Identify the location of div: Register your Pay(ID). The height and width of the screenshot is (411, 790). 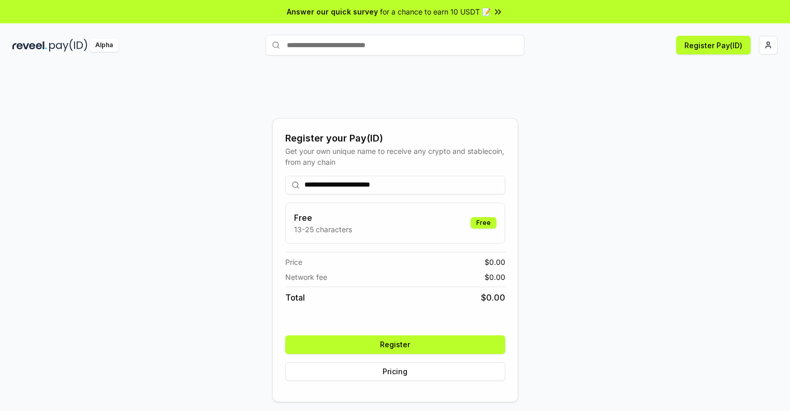
(395, 138).